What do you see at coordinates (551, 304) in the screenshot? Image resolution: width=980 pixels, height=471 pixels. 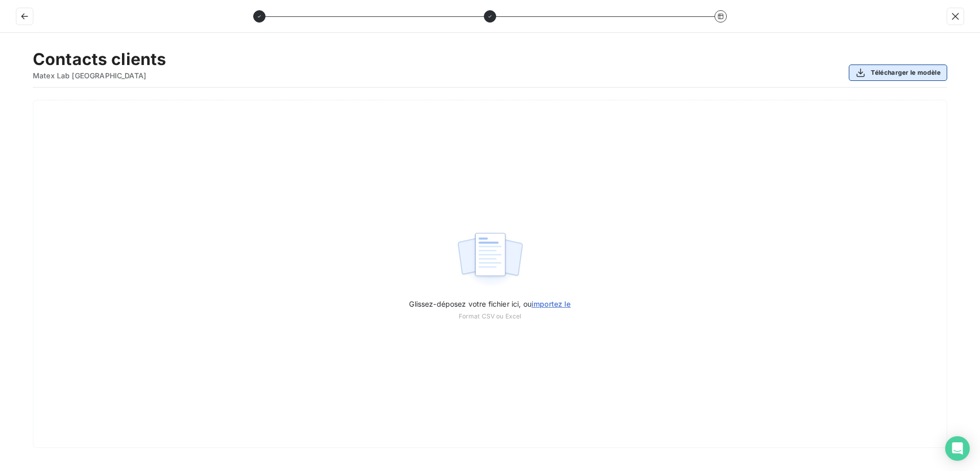 I see `span: importez le` at bounding box center [551, 304].